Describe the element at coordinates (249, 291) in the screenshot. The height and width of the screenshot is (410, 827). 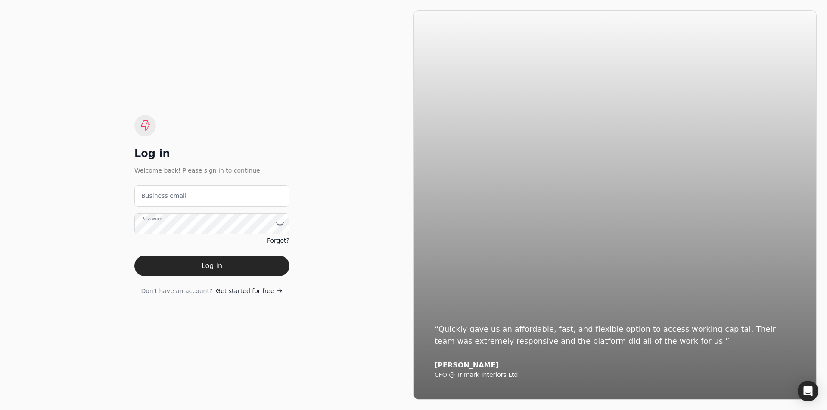
I see `a: Get started for free` at that location.